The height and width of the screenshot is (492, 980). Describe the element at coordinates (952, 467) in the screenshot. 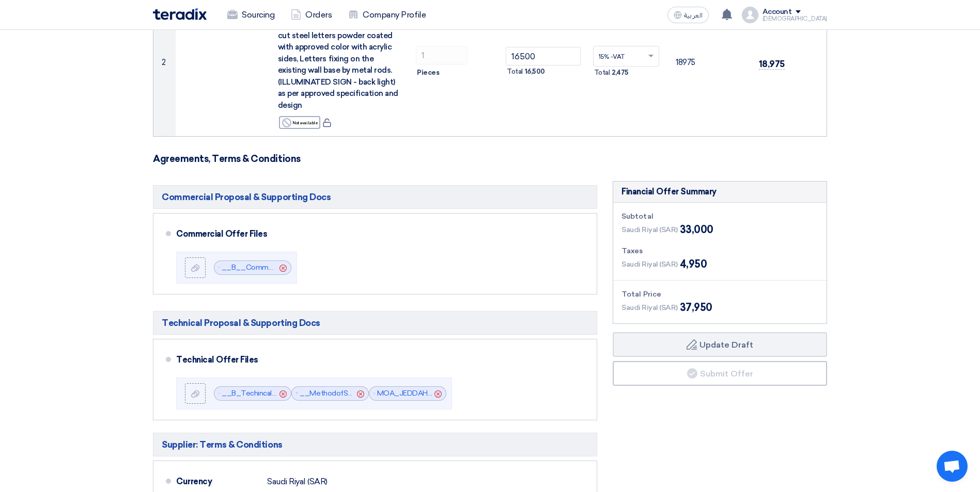

I see `a: Open chat` at that location.